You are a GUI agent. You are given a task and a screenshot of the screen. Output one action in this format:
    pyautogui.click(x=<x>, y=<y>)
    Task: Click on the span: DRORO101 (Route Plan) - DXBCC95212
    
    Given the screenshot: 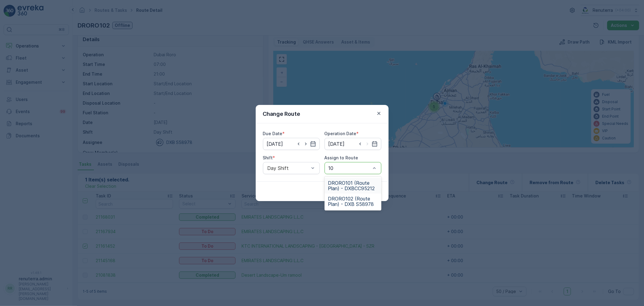 What is the action you would take?
    pyautogui.click(x=353, y=185)
    